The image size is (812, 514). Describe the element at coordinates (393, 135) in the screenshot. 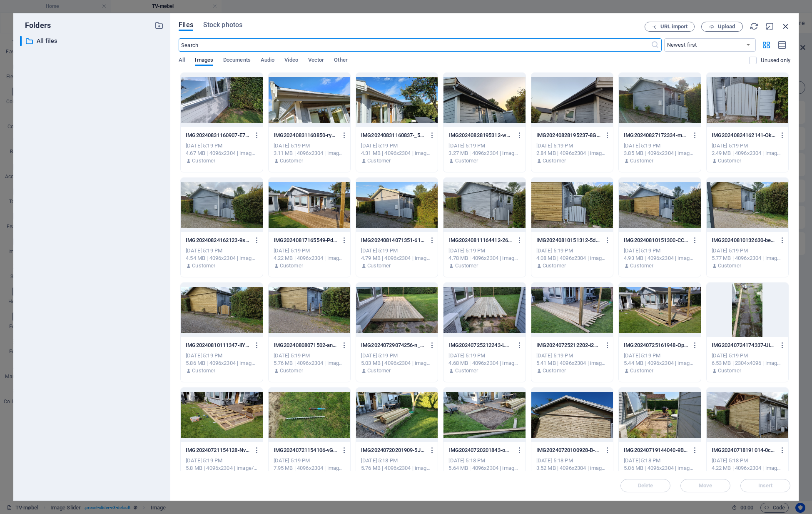

I see `p: IMG20240831160837-_5O_SjLF5ZtTc279zgzTQg.jpg` at that location.